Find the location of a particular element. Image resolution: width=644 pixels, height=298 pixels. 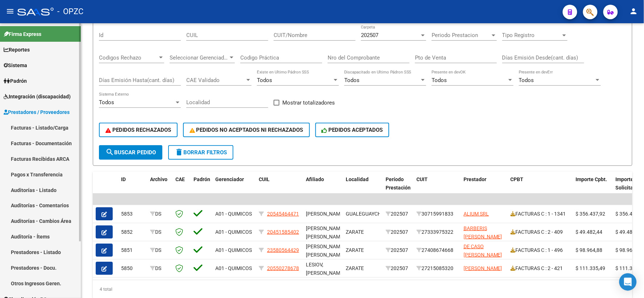

span: CUIT is located at coordinates (422, 179).